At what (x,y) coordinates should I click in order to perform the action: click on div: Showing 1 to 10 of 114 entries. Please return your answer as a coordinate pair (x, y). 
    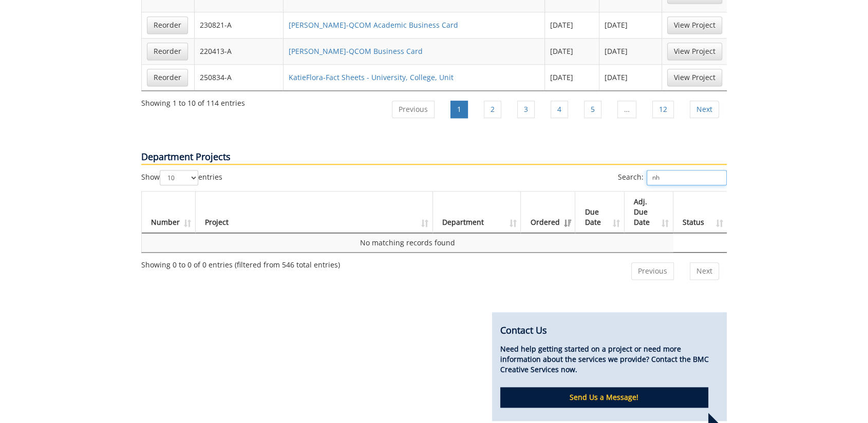
    Looking at the image, I should click on (193, 101).